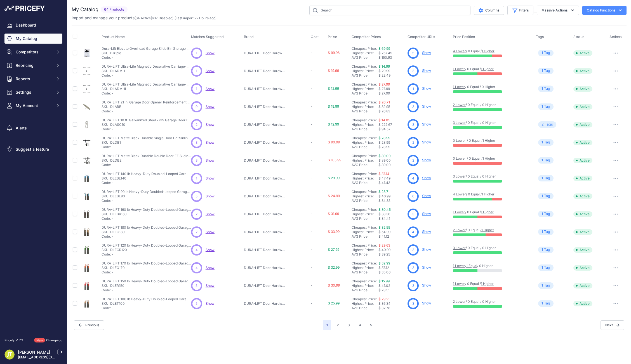 This screenshot has width=631, height=364. What do you see at coordinates (33, 176) in the screenshot?
I see `nav: Sidebar` at bounding box center [33, 176].